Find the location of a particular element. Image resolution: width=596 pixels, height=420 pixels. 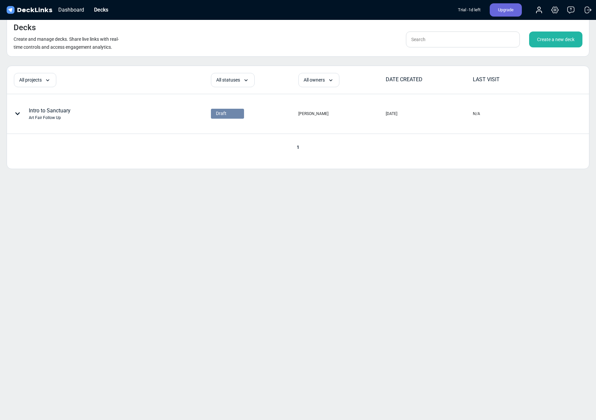

div: Dashboard is located at coordinates (71, 10).